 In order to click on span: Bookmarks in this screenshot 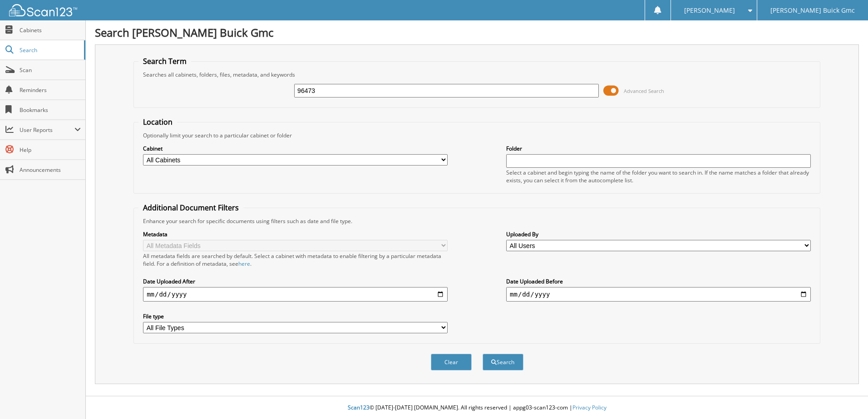, I will do `click(50, 109)`.